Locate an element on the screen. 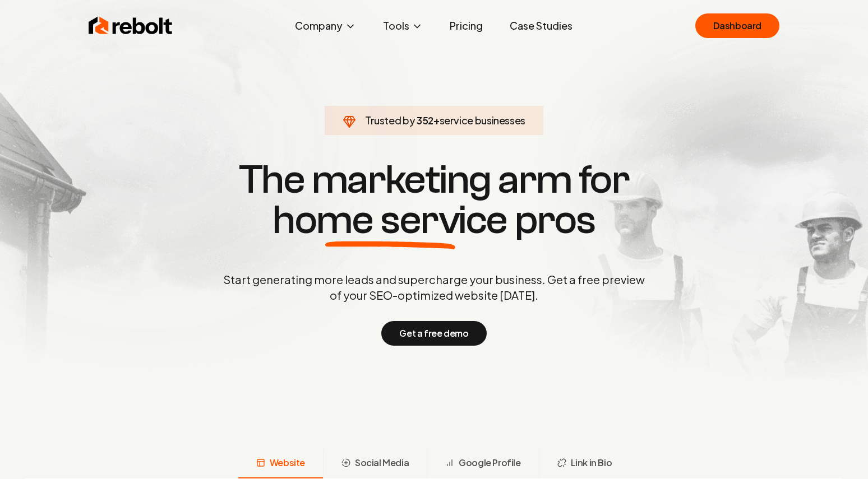 This screenshot has height=479, width=868. span: Google Profile is located at coordinates (489, 463).